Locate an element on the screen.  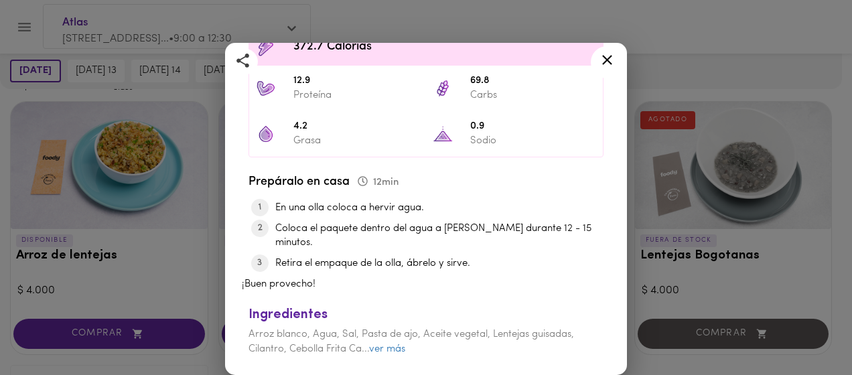
img: Contenido calórico is located at coordinates (266, 47).